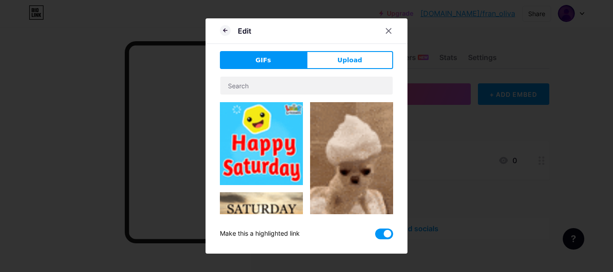  Describe the element at coordinates (307, 86) in the screenshot. I see `input: Search` at that location.